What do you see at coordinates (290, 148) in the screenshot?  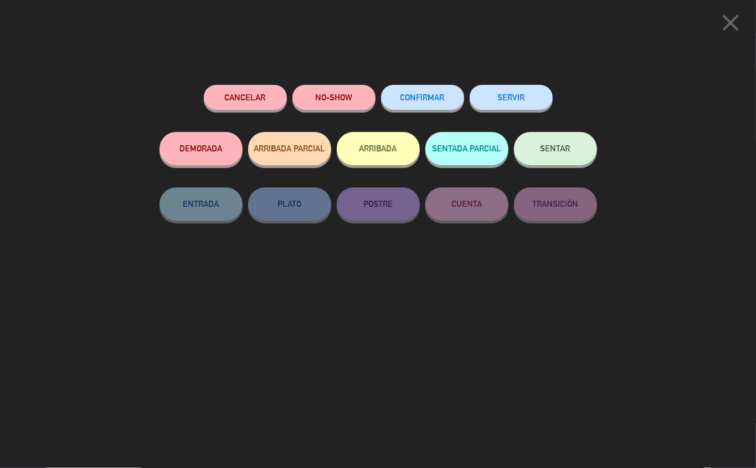 I see `button: ARRIBADA PARCIAL` at bounding box center [290, 148].